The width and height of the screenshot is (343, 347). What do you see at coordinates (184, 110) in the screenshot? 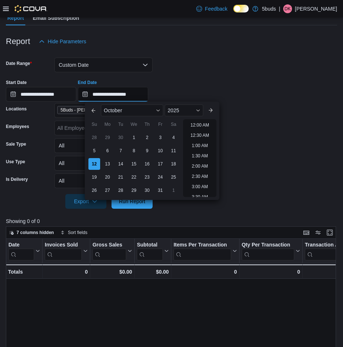
I see `div: Button. Open the year selector. 2025 is currently selected.` at bounding box center [184, 110].